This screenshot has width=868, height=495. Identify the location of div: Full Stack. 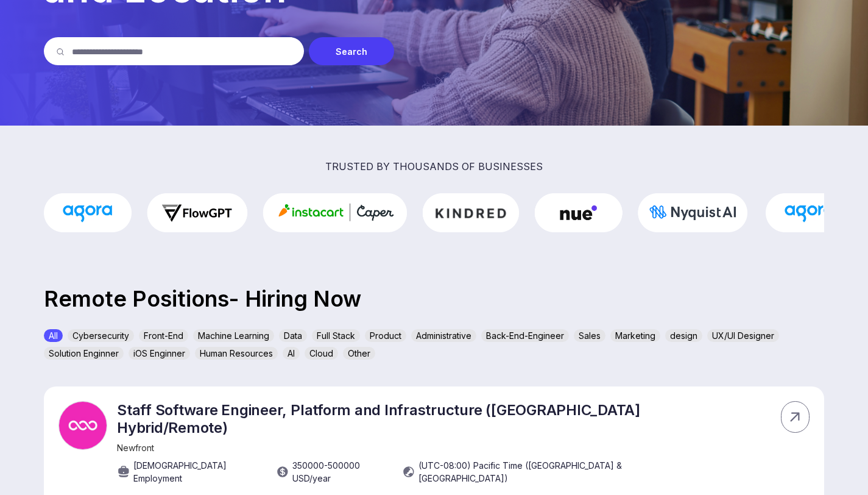
(336, 335).